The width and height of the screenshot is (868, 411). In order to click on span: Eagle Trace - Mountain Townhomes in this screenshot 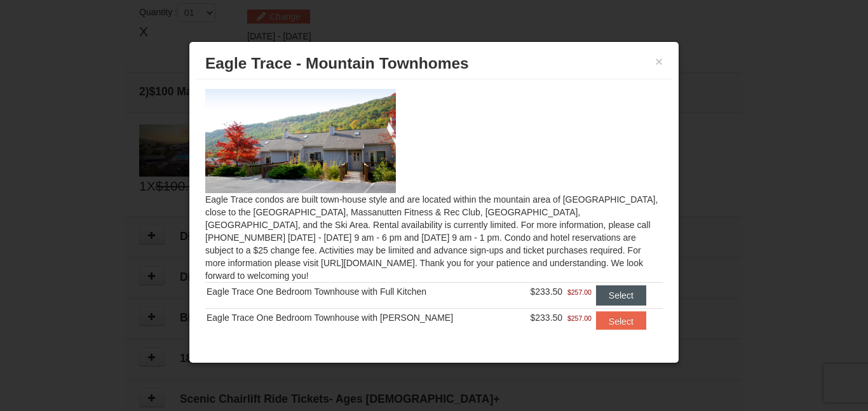, I will do `click(337, 63)`.